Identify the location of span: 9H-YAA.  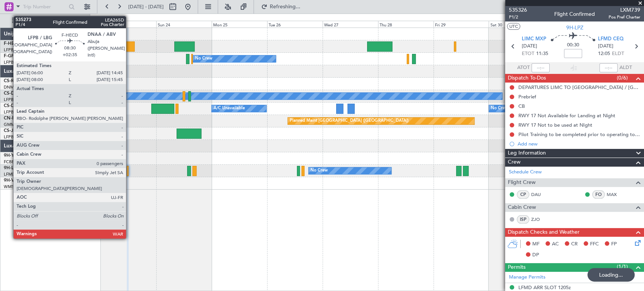
(12, 156).